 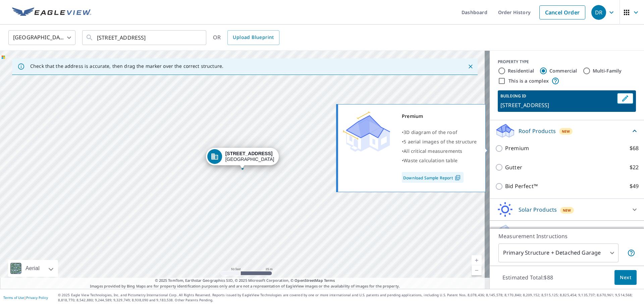 I want to click on span: Next, so click(x=625, y=277).